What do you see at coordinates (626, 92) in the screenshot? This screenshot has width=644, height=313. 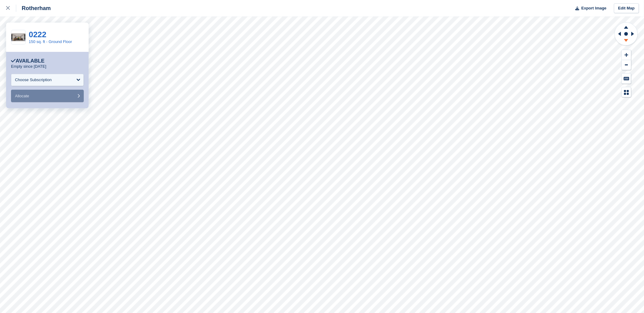 I see `button: Map Legend` at bounding box center [626, 92].